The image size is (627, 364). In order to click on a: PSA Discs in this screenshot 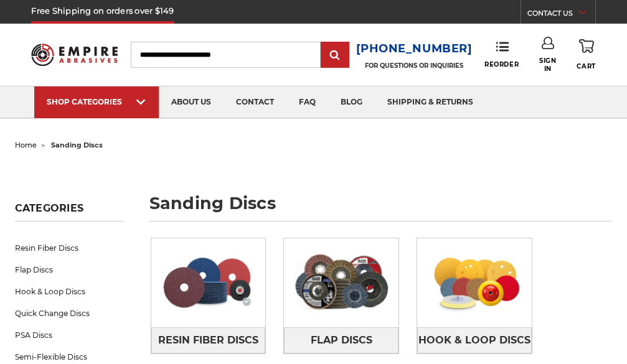, I will do `click(69, 334)`.